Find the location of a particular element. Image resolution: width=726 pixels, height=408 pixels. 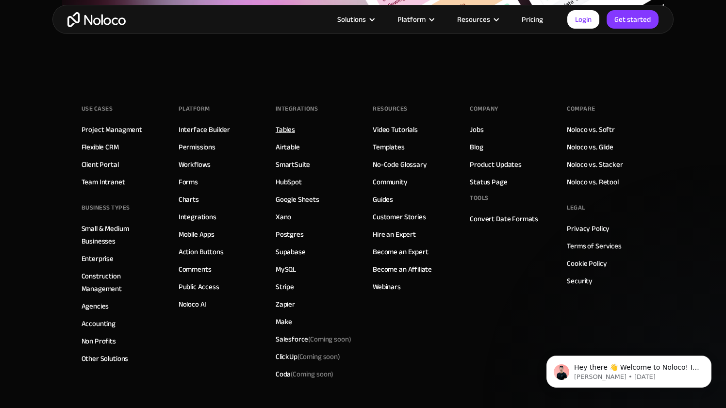

a: Google Sheets is located at coordinates (298, 200).